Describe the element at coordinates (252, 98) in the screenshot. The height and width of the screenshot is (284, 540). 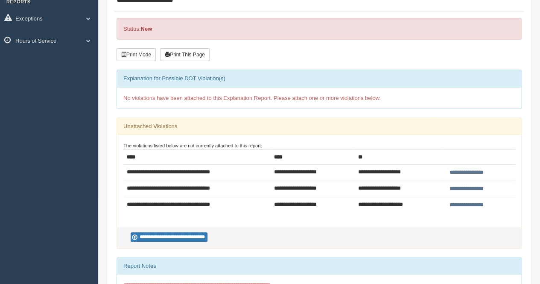
I see `span: No violations have been attached to this Explanation Report. Please attach one or more violations...` at that location.